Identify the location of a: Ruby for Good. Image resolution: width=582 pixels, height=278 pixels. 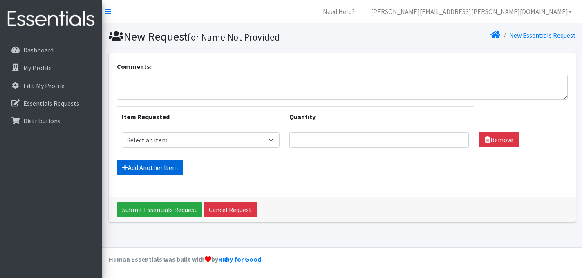
(240, 259).